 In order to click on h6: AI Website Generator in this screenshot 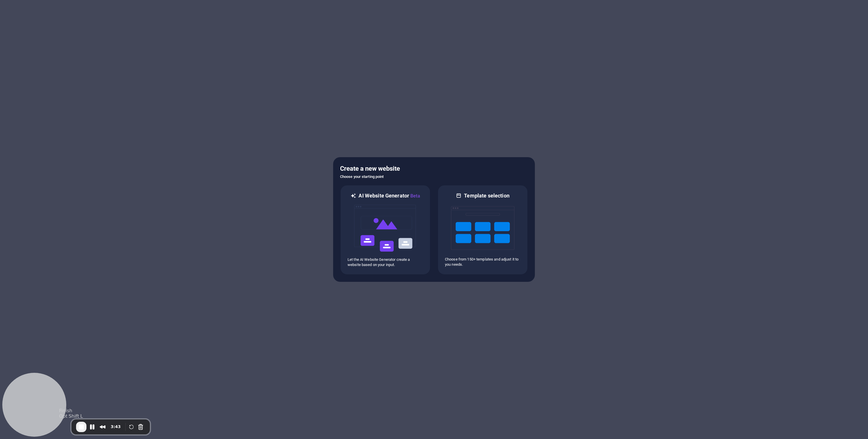, I will do `click(389, 196)`.